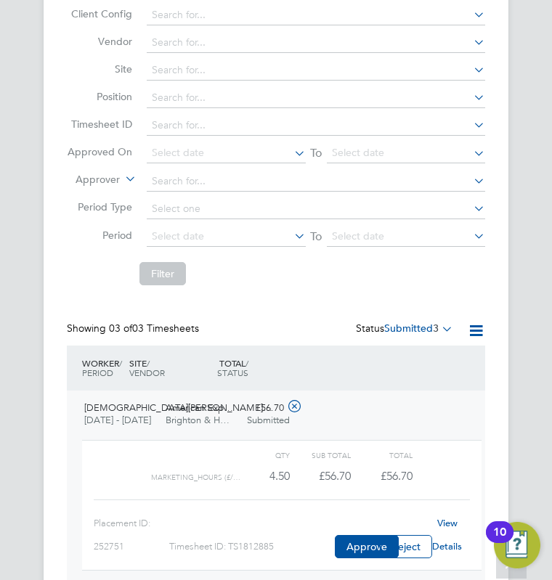 The width and height of the screenshot is (552, 580). Describe the element at coordinates (99, 124) in the screenshot. I see `label: Timesheet ID` at that location.